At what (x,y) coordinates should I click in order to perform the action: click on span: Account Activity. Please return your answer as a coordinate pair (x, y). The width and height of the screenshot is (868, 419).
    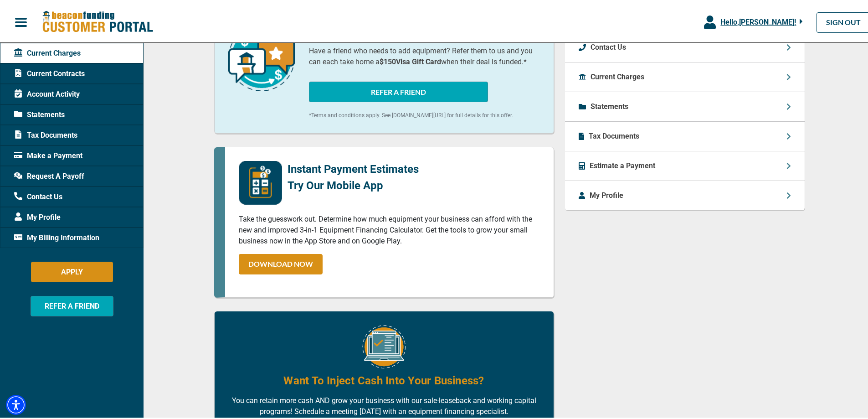
    Looking at the image, I should click on (47, 92).